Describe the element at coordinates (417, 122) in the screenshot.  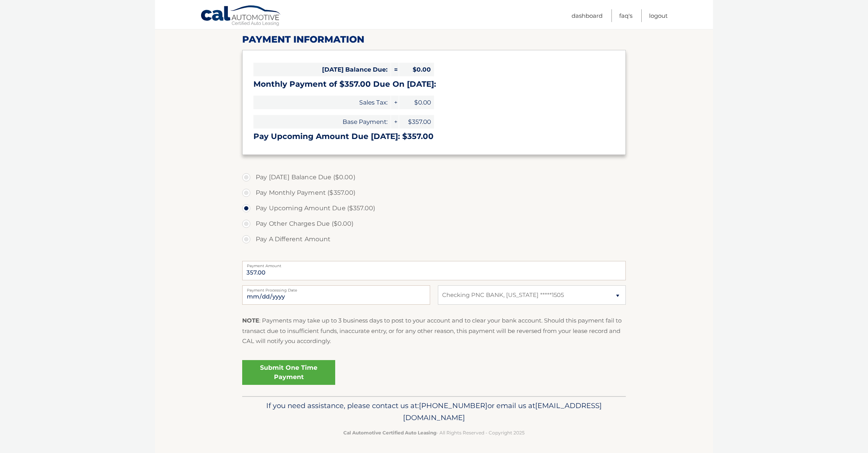
I see `span: $357.00` at that location.